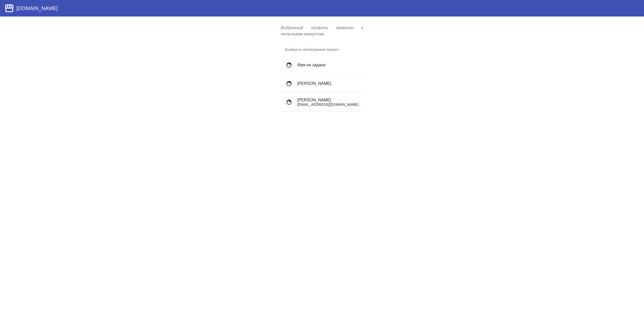  Describe the element at coordinates (9, 8) in the screenshot. I see `mat-icon: storefront` at that location.